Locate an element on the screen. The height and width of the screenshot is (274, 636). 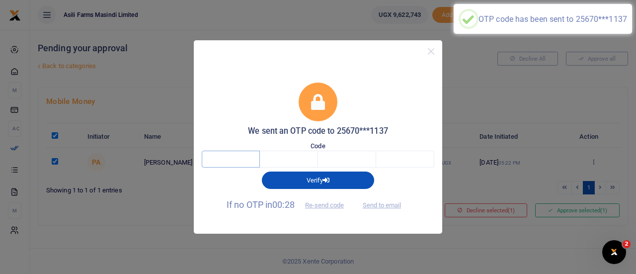
button: Close is located at coordinates (431, 51).